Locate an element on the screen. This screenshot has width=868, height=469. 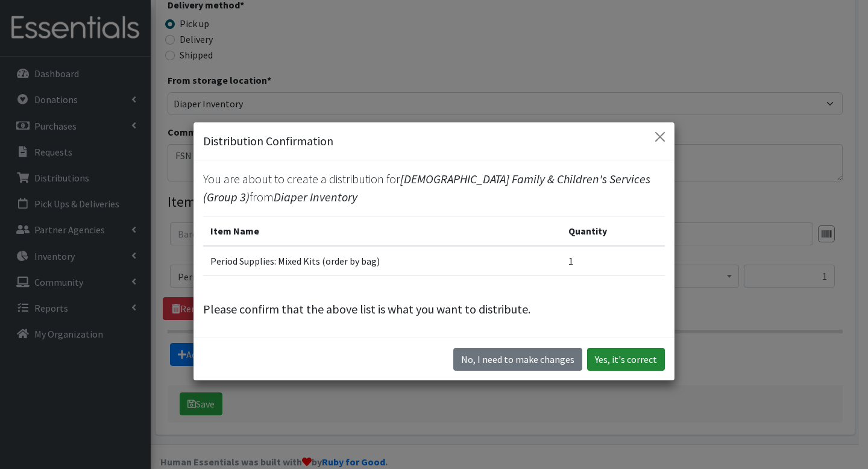
button: Close is located at coordinates (660, 137).